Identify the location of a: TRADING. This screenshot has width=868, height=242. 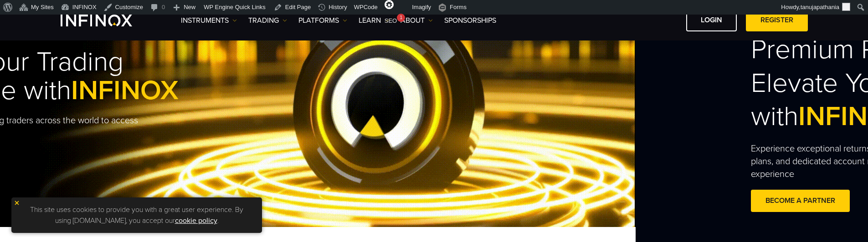
(268, 20).